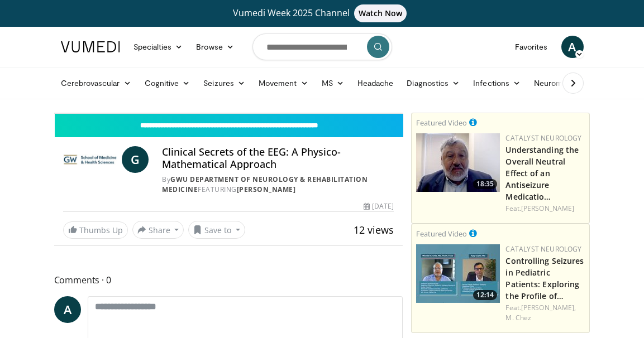 This screenshot has width=644, height=338. What do you see at coordinates (96, 83) in the screenshot?
I see `a: Cerebrovascular` at bounding box center [96, 83].